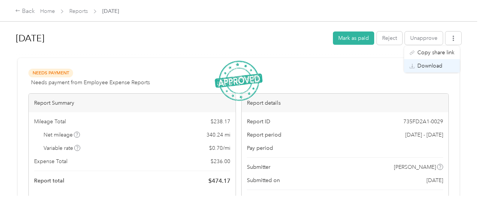  Describe the element at coordinates (25, 11) in the screenshot. I see `div: Back` at that location.